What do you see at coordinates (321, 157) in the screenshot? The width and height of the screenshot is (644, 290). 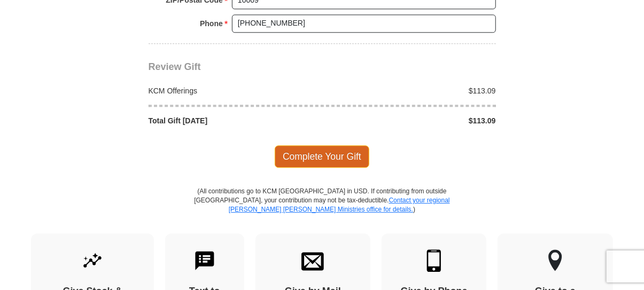 I see `span: Complete Your Gift` at bounding box center [321, 157].